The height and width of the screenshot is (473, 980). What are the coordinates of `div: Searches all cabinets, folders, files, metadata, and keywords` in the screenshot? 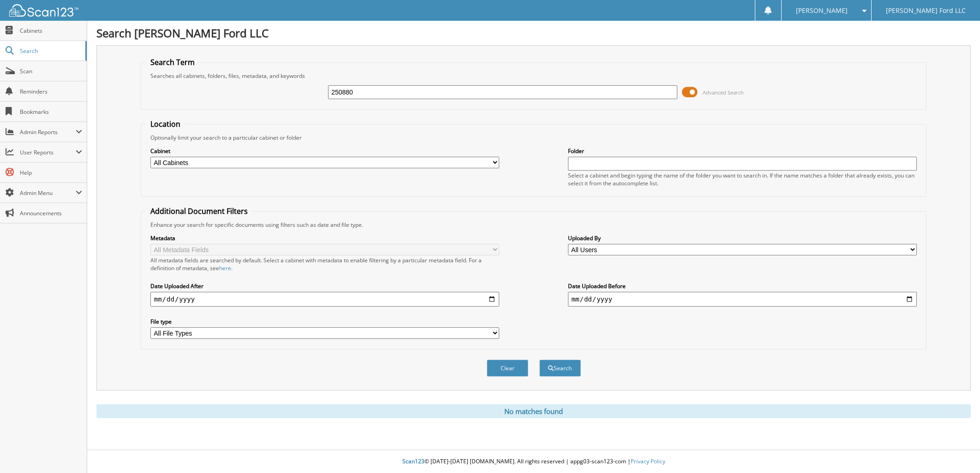 It's located at (534, 76).